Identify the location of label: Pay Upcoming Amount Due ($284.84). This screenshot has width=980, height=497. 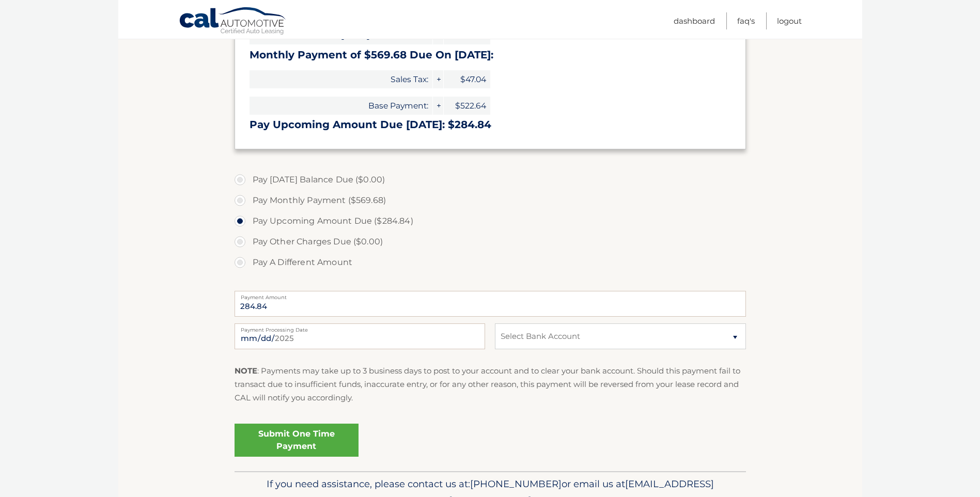
(490, 221).